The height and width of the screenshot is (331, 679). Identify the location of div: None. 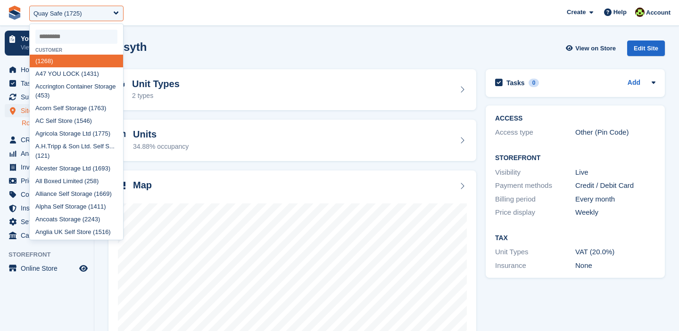
(615, 266).